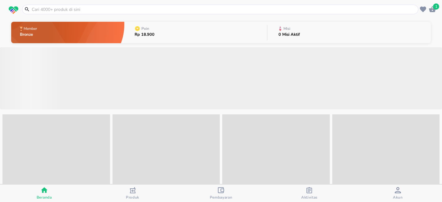 This screenshot has width=442, height=202. What do you see at coordinates (195, 32) in the screenshot?
I see `button: PoinRp 18.900` at bounding box center [195, 32].